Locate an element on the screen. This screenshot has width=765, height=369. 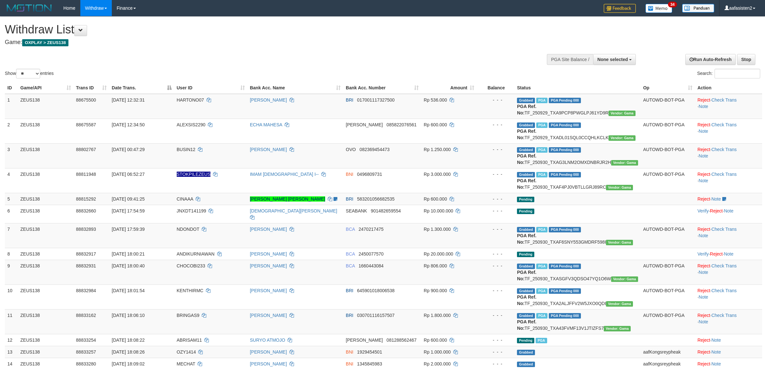
td: 3 is located at coordinates (11, 156).